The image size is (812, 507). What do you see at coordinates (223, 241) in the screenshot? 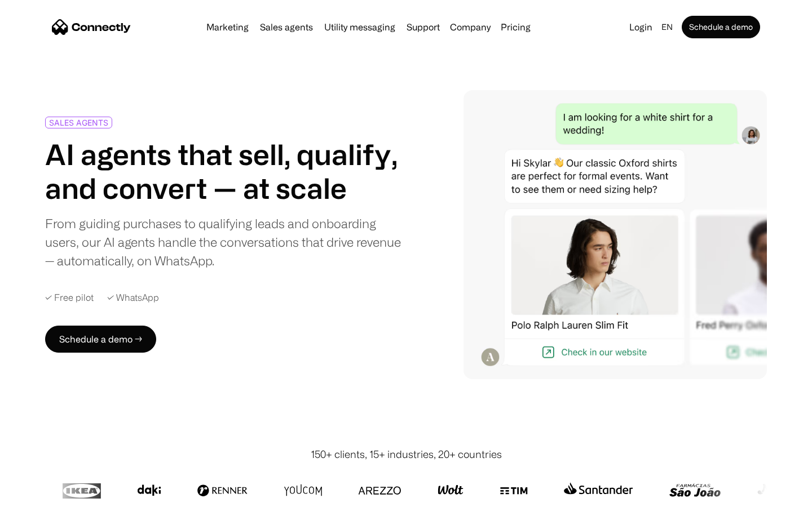
I see `div: From guiding purchases to qualifying leads and onboarding users, our AI agents handle the convers...` at bounding box center [223, 241].